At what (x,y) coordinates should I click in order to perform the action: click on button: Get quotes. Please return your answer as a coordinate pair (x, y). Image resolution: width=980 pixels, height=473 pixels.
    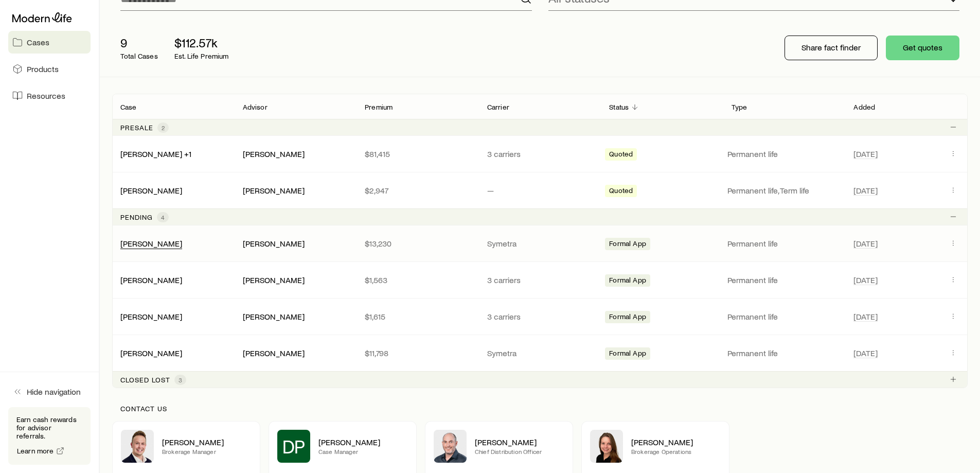
    Looking at the image, I should click on (922, 48).